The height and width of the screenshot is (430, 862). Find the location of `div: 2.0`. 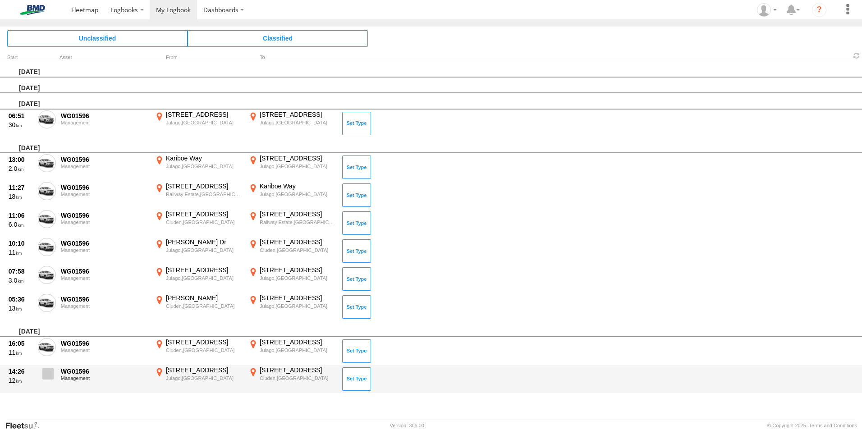

div: 2.0 is located at coordinates (21, 169).